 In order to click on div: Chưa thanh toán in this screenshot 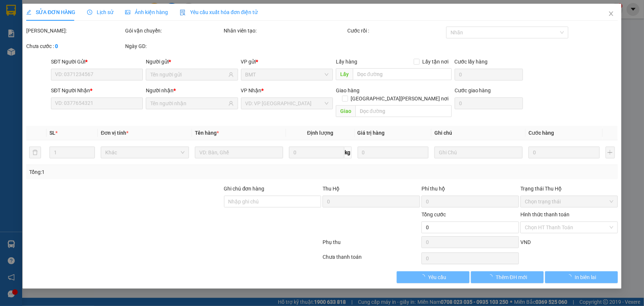, I will do `click(372, 259)`.